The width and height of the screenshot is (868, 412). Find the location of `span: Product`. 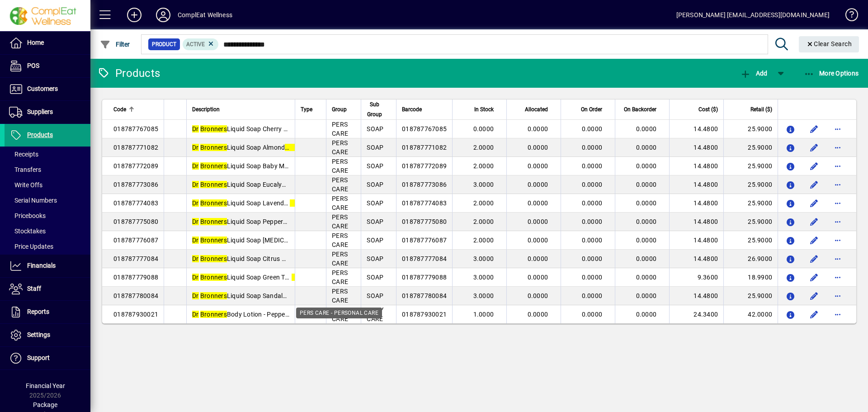

span: Product is located at coordinates (164, 44).